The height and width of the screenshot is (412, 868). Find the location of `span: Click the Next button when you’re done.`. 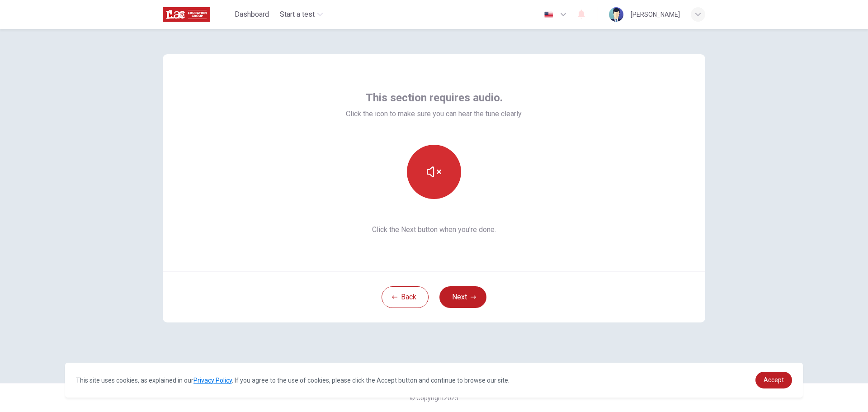

span: Click the Next button when you’re done. is located at coordinates (434, 230).